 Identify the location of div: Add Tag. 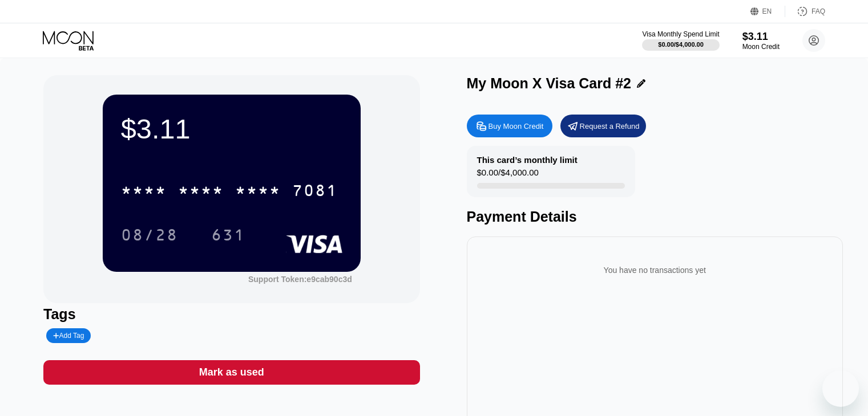
(69, 336).